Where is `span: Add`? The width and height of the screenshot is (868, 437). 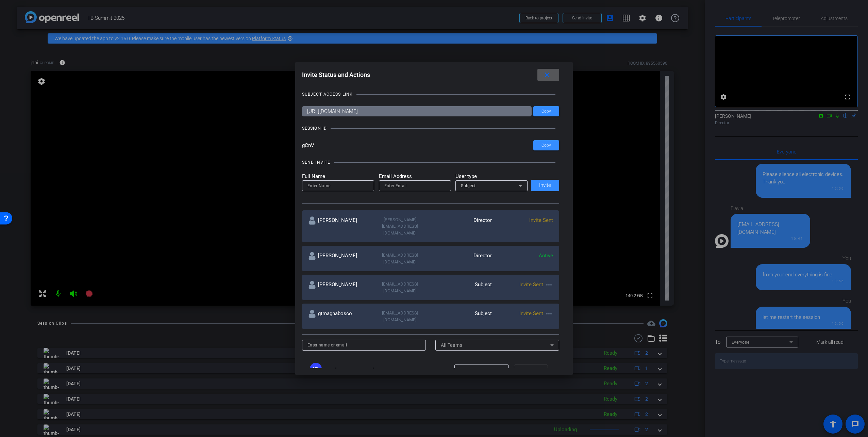
span: Add is located at coordinates (533, 371).